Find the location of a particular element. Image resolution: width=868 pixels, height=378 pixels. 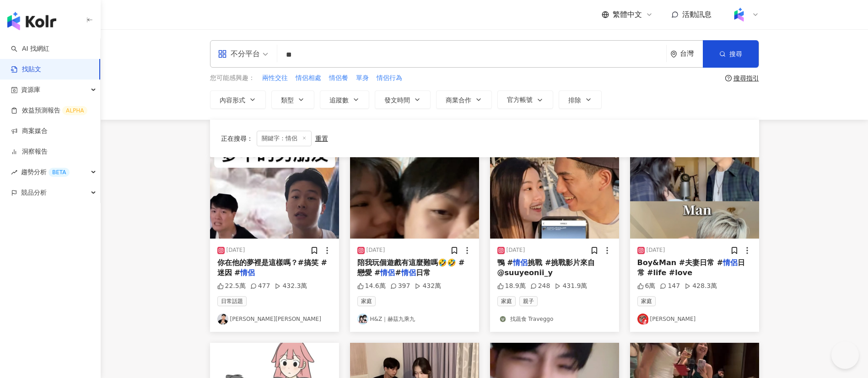

span: appstore is located at coordinates (222, 54).